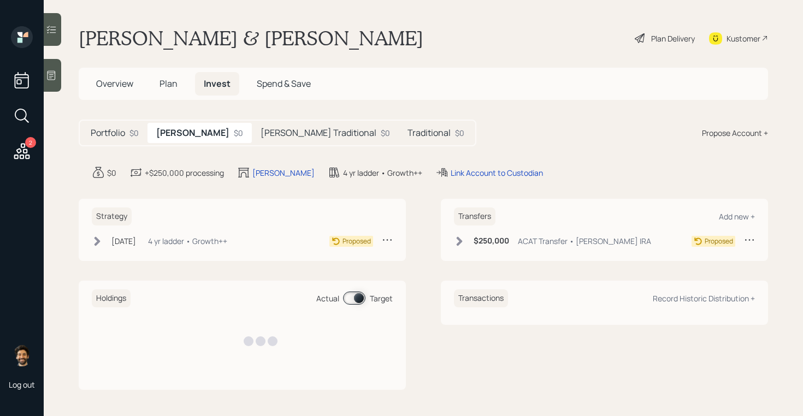  I want to click on span: Plan, so click(168, 84).